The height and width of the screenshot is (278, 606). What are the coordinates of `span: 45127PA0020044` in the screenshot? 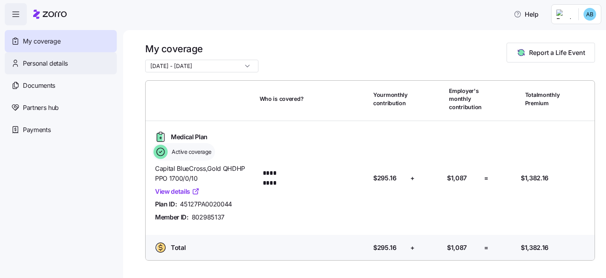 It's located at (206, 204).